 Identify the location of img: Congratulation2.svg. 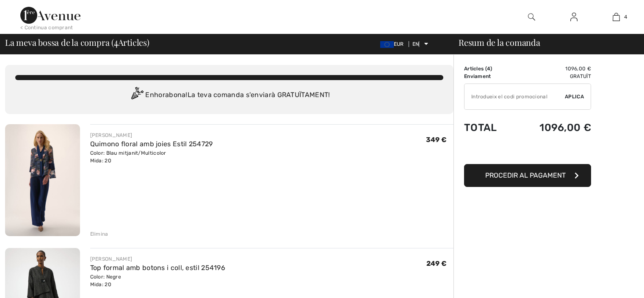
(137, 95).